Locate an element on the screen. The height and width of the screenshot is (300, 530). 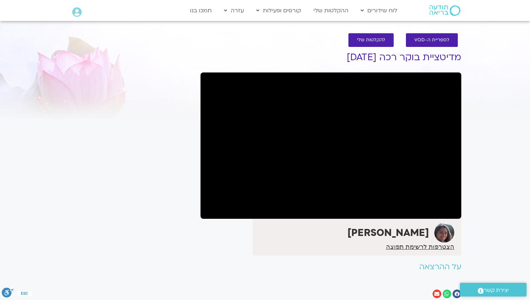
div: שיתוף ב facebook is located at coordinates (456, 294).